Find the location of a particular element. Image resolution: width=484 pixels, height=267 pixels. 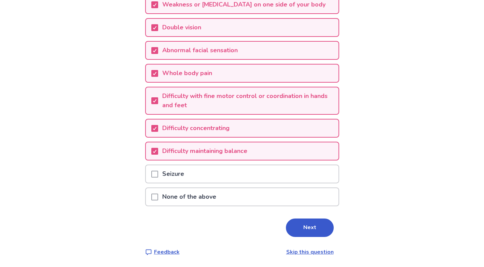

p: Seizure is located at coordinates (173, 174).